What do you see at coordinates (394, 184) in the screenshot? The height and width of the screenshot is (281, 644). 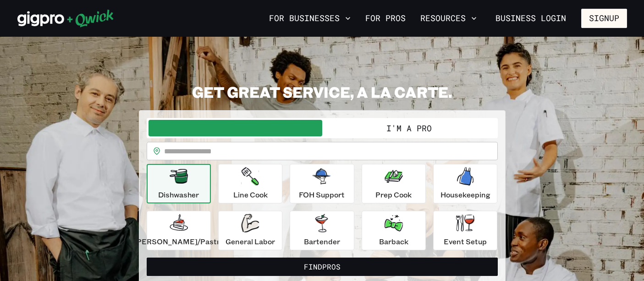 I see `button: Prep Cook` at bounding box center [394, 184].